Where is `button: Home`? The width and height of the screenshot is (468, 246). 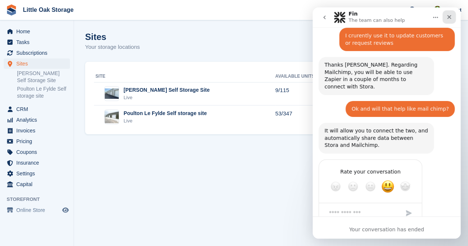 button: Home is located at coordinates (123, 10).